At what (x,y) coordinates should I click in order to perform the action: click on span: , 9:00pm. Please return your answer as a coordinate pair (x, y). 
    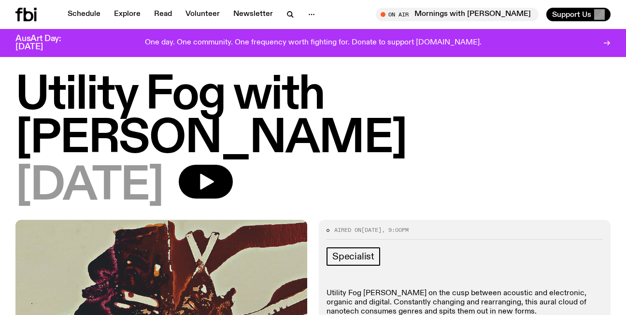
    Looking at the image, I should click on (395, 230).